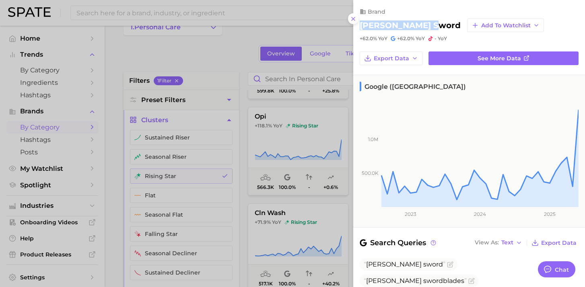 The image size is (585, 287). I want to click on span: Add to Watchlist, so click(506, 25).